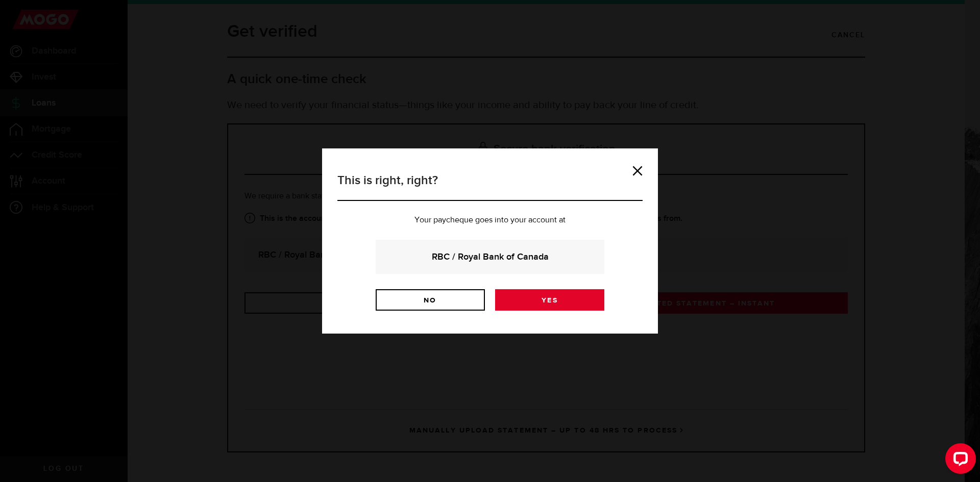  I want to click on a: Yes, so click(549, 300).